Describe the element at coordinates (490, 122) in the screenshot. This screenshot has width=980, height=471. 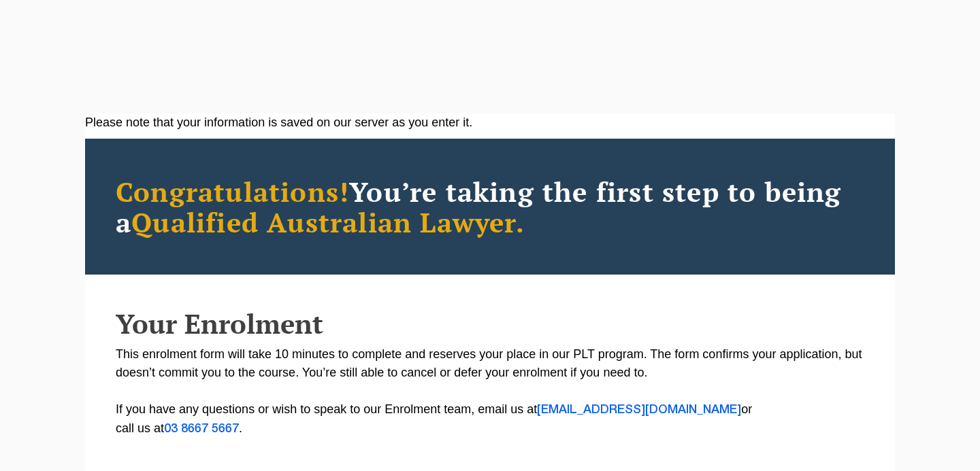
I see `div: Please note that your information is saved on our server as you enter it.` at that location.